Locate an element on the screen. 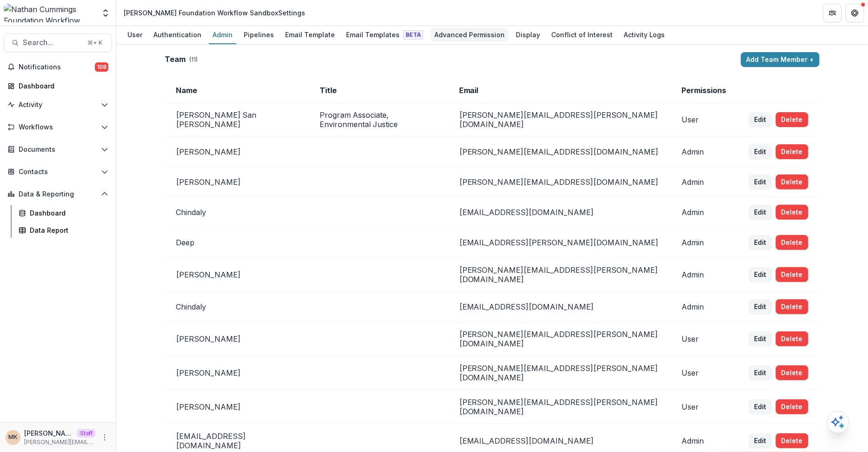 This screenshot has width=868, height=452. h2: Team is located at coordinates (175, 59).